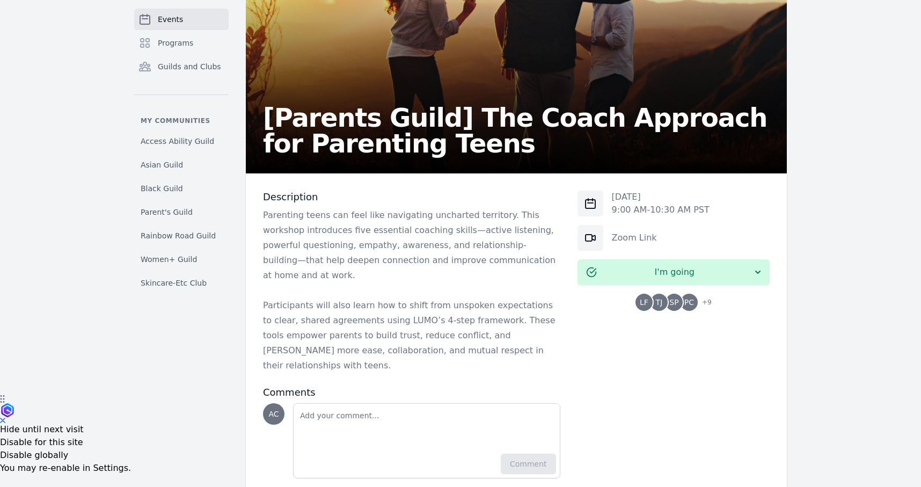  What do you see at coordinates (176, 43) in the screenshot?
I see `span: Programs` at bounding box center [176, 43].